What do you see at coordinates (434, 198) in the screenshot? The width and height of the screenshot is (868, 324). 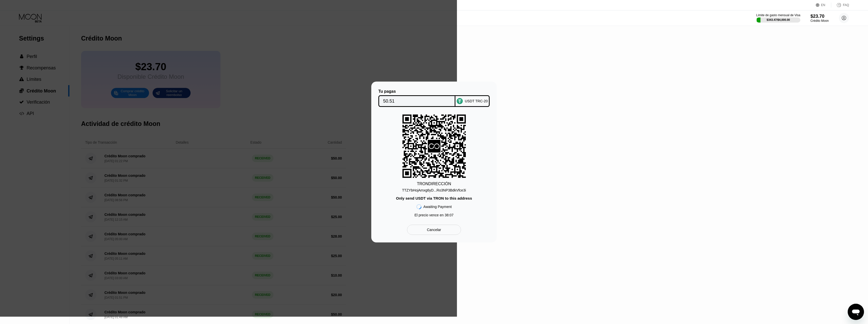 I see `div: Only send USDT via TRON to this address` at bounding box center [434, 198].